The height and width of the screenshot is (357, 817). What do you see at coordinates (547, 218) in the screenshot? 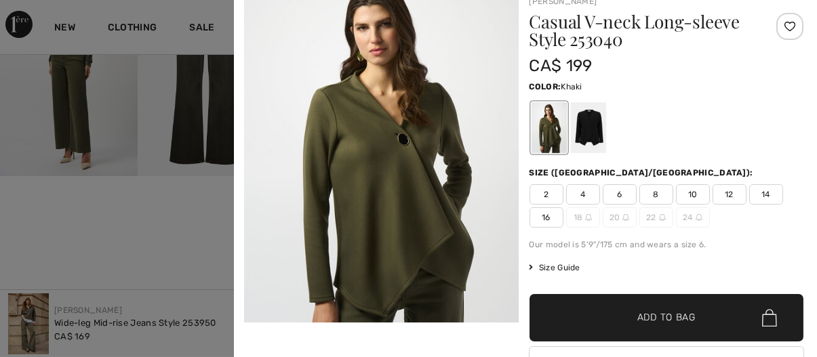
I see `span: 16` at bounding box center [547, 218].